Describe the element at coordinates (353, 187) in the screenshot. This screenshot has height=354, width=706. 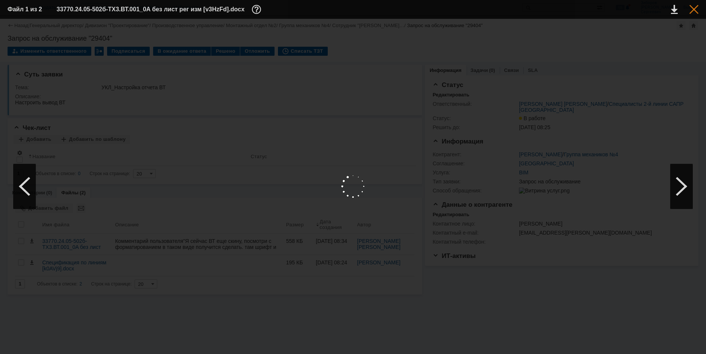
I see `img: g8MCieqoaVmdEGQyWKD2WShnEmKtIrNarfcrvcLDreuYlwOLIVyneotlVqmxef0uv2Oz+v3J7iRrNAW5PdxFgWIYFiFGMjn+A...` at that location.